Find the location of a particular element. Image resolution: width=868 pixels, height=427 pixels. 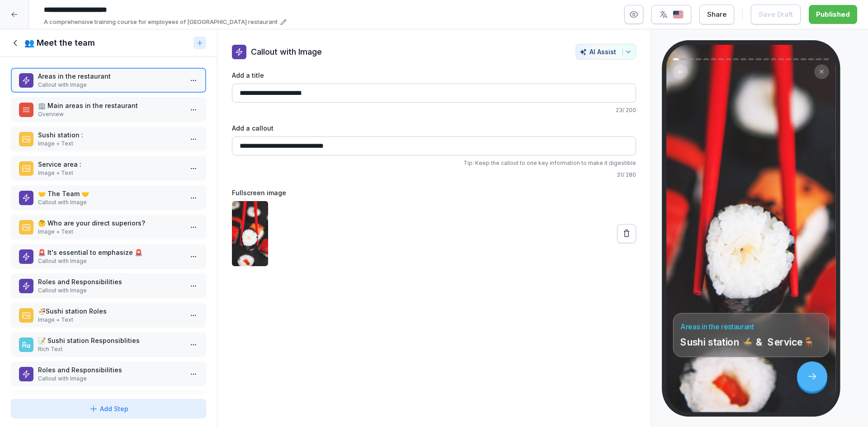

button: Published is located at coordinates (833, 14).